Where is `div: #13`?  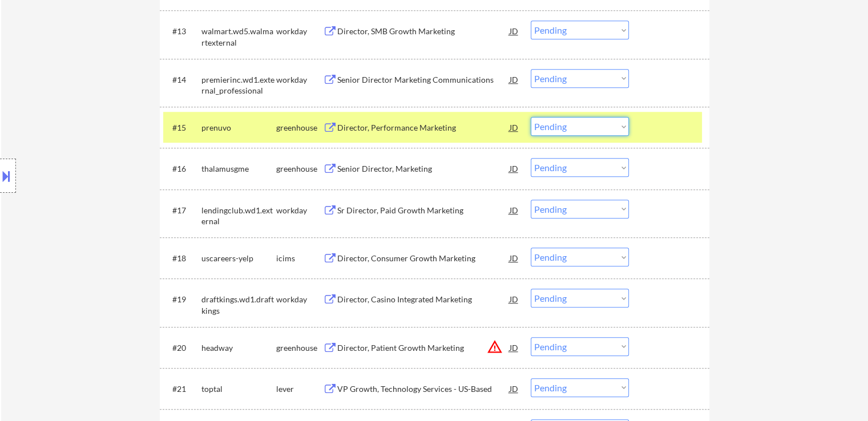
div: #13 is located at coordinates (182, 31).